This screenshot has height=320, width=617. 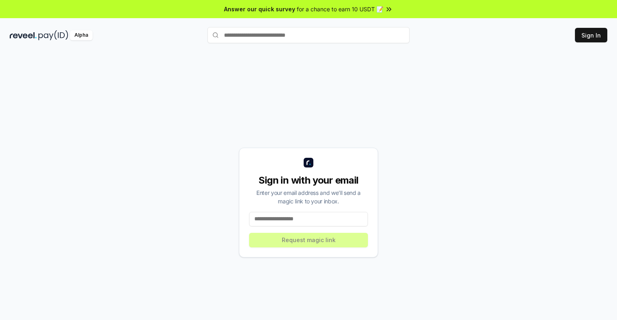 I want to click on span: for a chance to earn 10 USDT 📝, so click(x=340, y=9).